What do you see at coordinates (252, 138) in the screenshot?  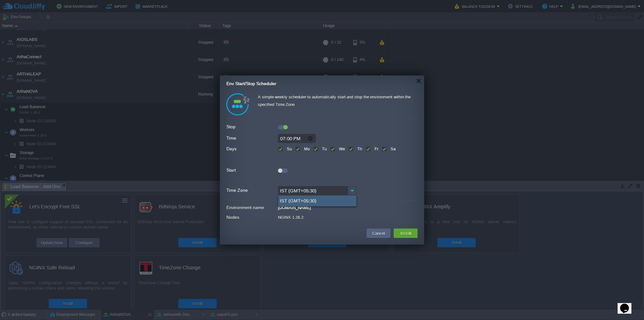 I see `label: Time` at bounding box center [252, 138].